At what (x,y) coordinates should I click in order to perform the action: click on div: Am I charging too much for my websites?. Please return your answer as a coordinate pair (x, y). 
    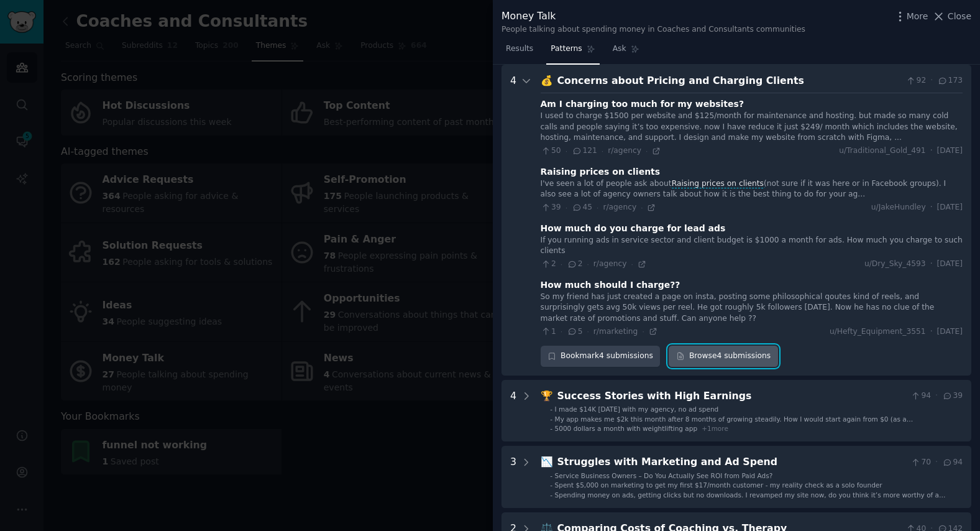
    Looking at the image, I should click on (642, 103).